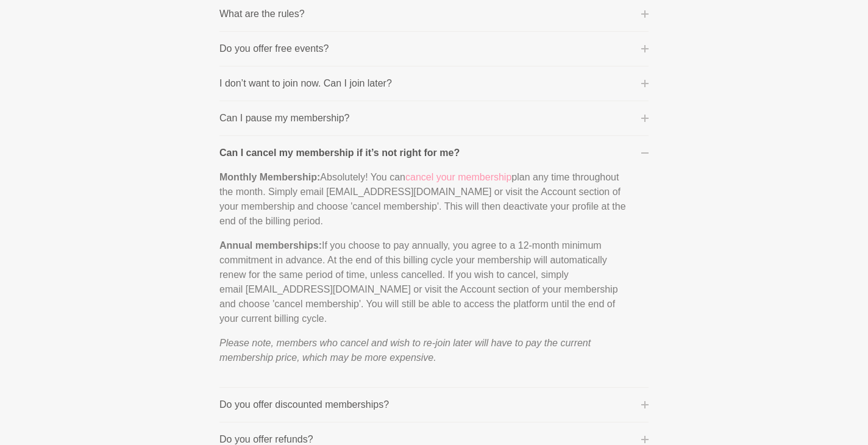  Describe the element at coordinates (271, 245) in the screenshot. I see `strong: Annual memberships:` at that location.